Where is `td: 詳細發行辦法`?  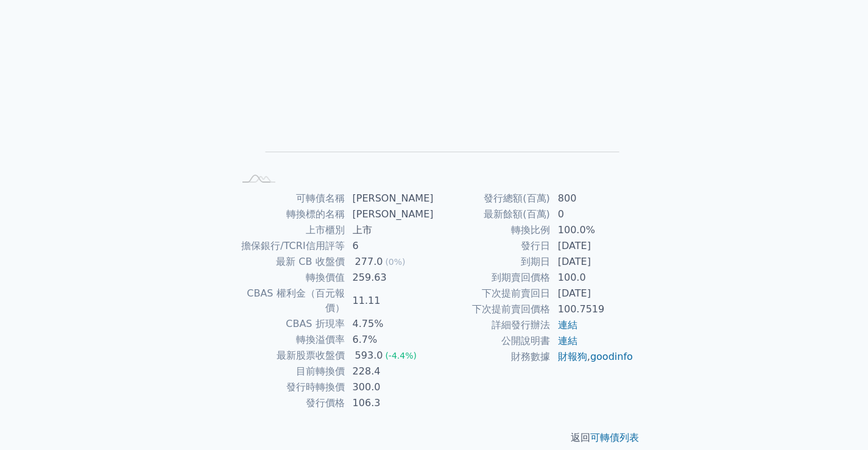
td: 詳細發行辦法 is located at coordinates (492, 325).